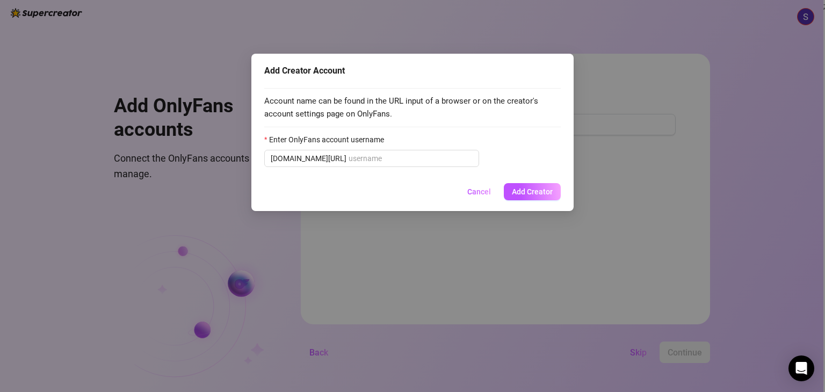 The image size is (825, 392). What do you see at coordinates (479, 192) in the screenshot?
I see `span: Cancel` at bounding box center [479, 192].